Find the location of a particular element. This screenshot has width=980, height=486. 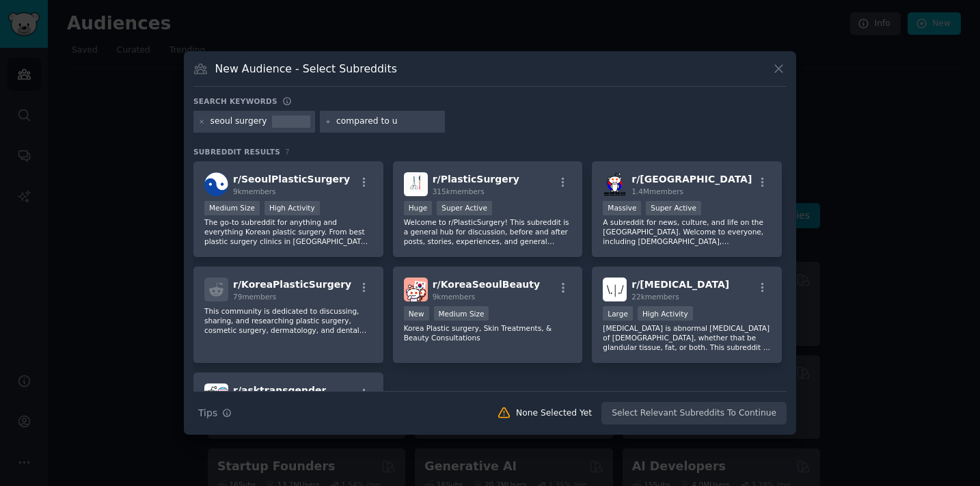

p: Welcome to r/PlasticSurgery! This subreddit is a general hub for discussion, before and after pos... is located at coordinates (488, 232).